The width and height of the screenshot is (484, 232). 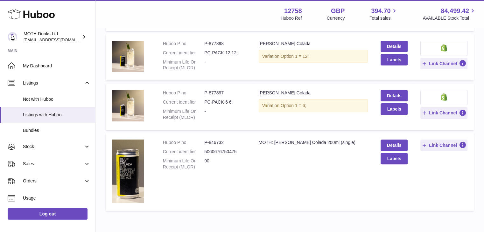 What do you see at coordinates (225, 93) in the screenshot?
I see `dd: P-877897` at bounding box center [225, 93].